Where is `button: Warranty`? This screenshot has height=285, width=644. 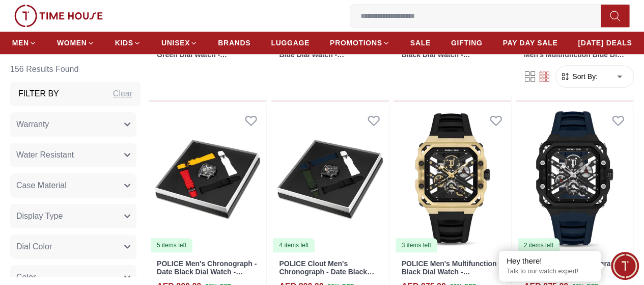 button: Warranty is located at coordinates (73, 125).